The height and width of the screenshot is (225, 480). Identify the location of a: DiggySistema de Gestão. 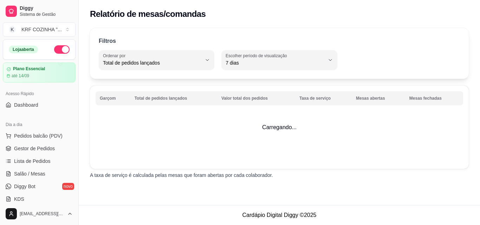
(39, 11).